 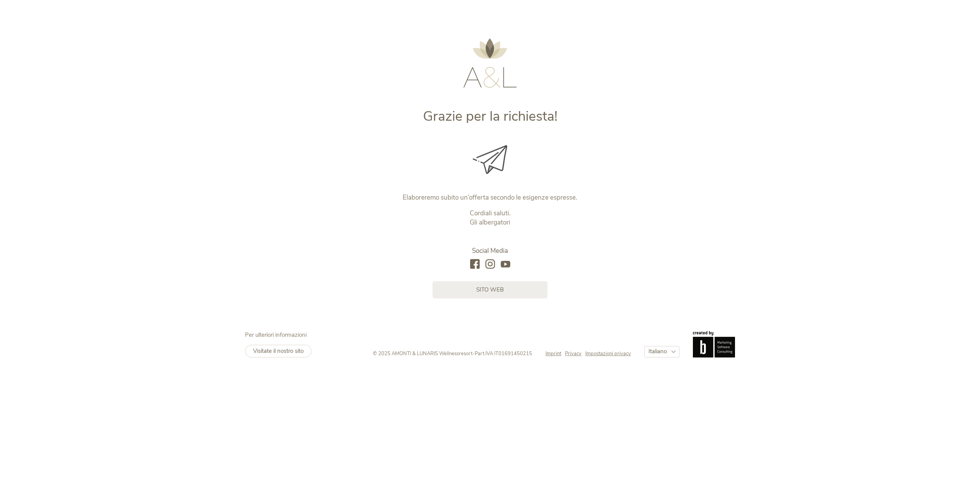 What do you see at coordinates (608, 353) in the screenshot?
I see `a: Impostazioni privacy` at bounding box center [608, 353].